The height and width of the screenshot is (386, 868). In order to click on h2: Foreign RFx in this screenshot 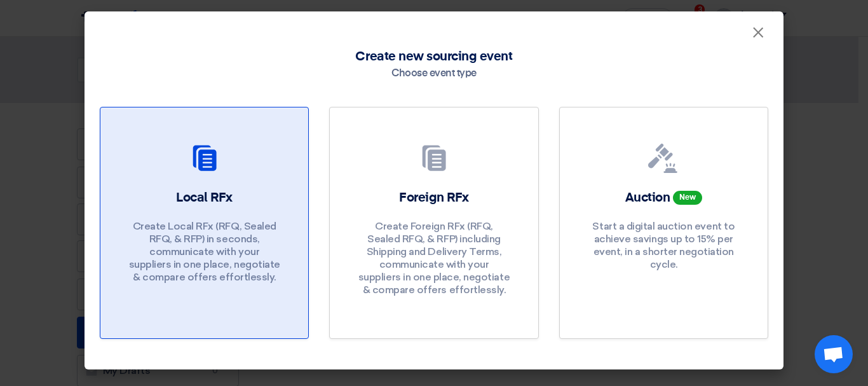, I will do `click(434, 198)`.